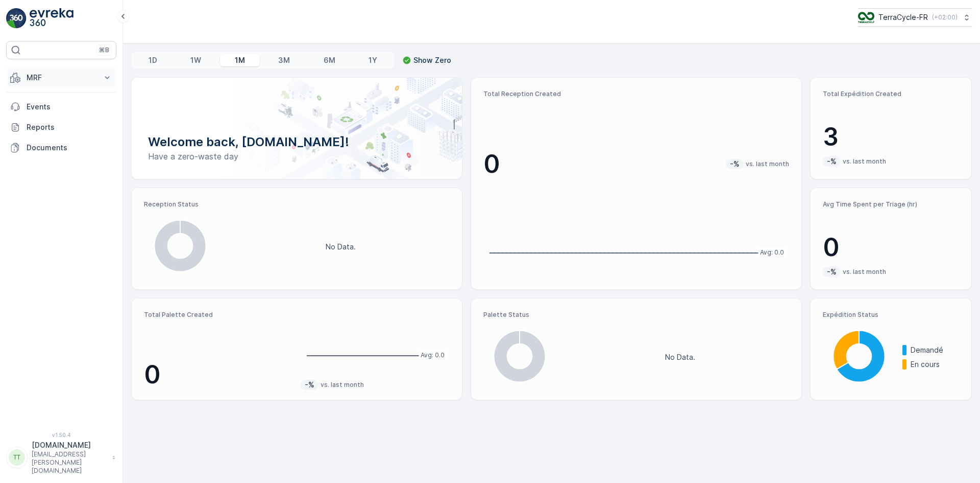 The image size is (980, 483). What do you see at coordinates (17, 458) in the screenshot?
I see `div: TT` at bounding box center [17, 458].